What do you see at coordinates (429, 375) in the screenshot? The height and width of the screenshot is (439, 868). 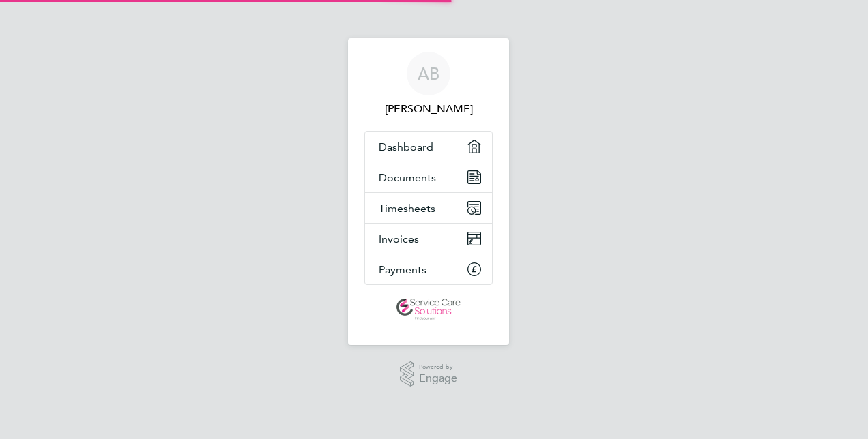 I see `a: Powered byEngage` at bounding box center [429, 375].